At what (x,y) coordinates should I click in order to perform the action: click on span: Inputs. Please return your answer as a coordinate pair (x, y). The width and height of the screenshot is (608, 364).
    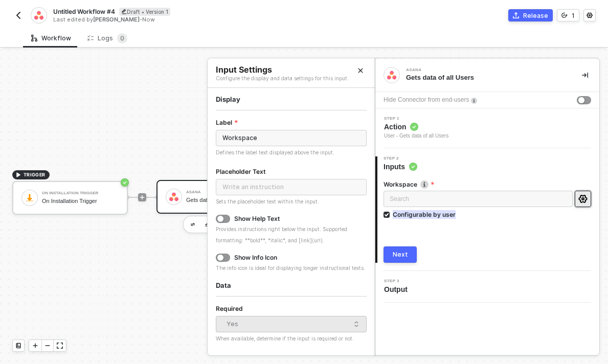
    Looking at the image, I should click on (400, 167).